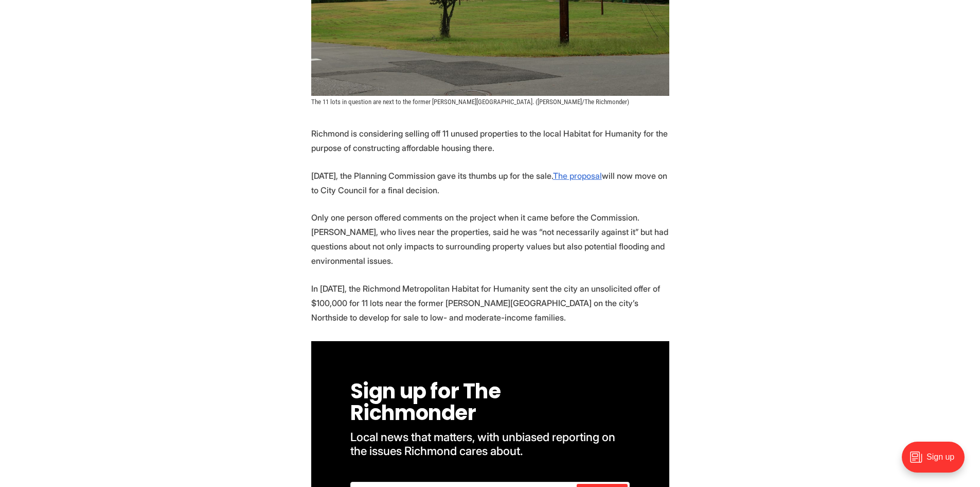 The height and width of the screenshot is (487, 980). I want to click on u: The proposal, so click(578, 175).